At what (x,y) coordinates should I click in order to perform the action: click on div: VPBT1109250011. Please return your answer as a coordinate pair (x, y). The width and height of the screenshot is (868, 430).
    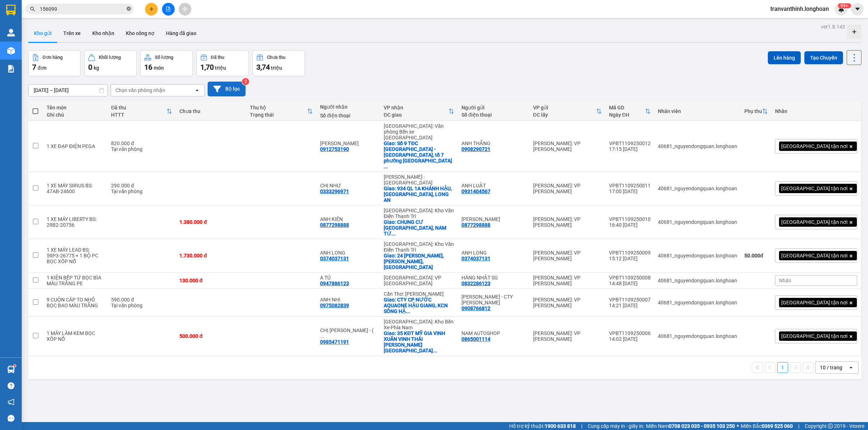
    Looking at the image, I should click on (629, 186).